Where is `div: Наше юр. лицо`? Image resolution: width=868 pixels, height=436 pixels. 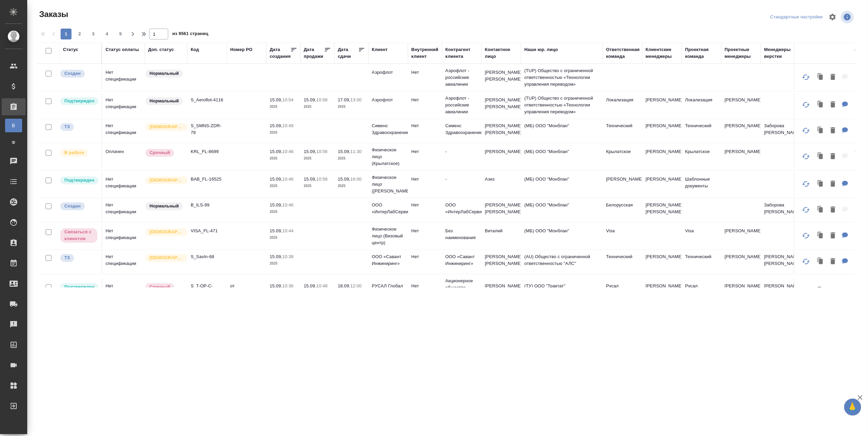
div: Наше юр. лицо is located at coordinates (541, 50).